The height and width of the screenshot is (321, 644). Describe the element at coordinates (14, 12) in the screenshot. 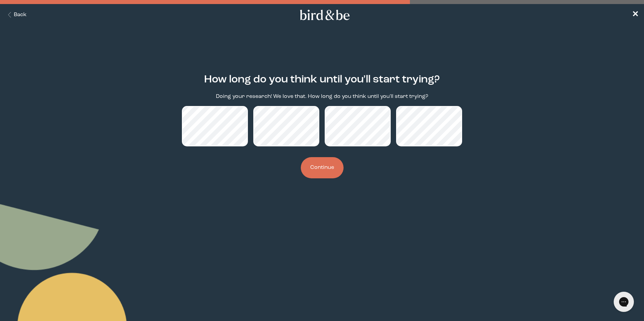

I see `button: Gorgias live chat` at that location.